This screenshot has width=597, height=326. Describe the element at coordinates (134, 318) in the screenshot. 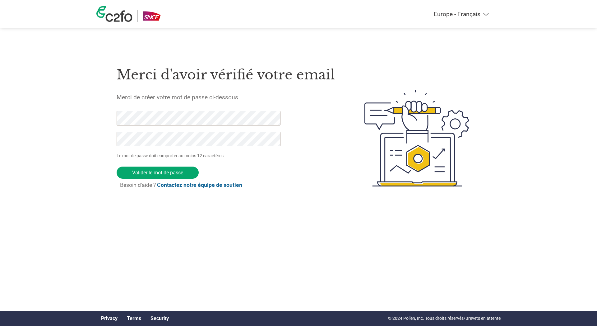

I see `a: Terms` at that location.